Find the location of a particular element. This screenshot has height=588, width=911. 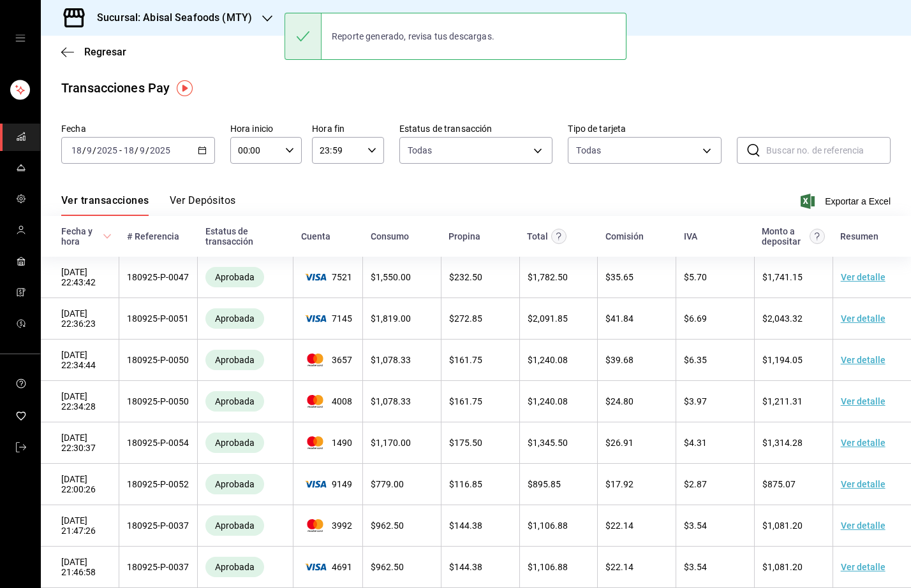

button: Ver Depósitos is located at coordinates (202, 205).